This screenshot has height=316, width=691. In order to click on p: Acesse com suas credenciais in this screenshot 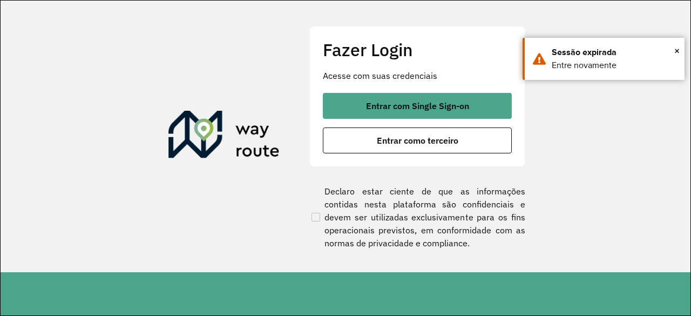, I will do `click(417, 76)`.